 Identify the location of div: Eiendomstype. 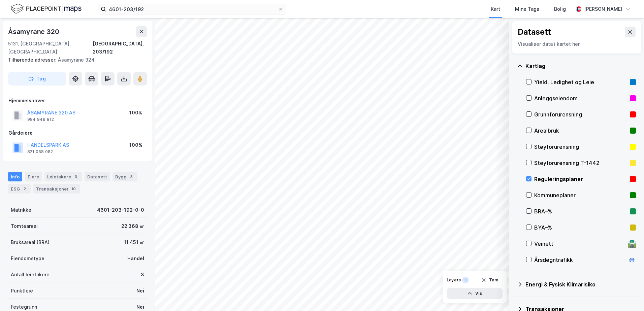
(28, 259).